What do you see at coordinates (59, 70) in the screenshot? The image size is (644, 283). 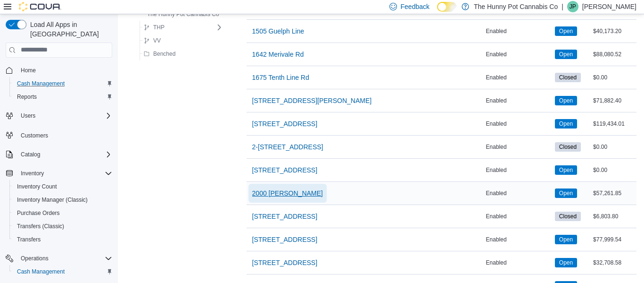 I see `button: Home` at bounding box center [59, 70].